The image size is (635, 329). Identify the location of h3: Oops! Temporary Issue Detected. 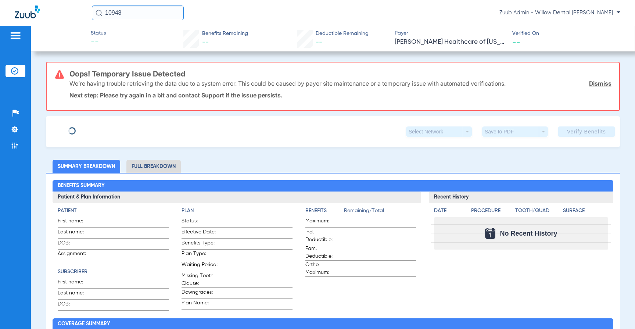
(340, 74).